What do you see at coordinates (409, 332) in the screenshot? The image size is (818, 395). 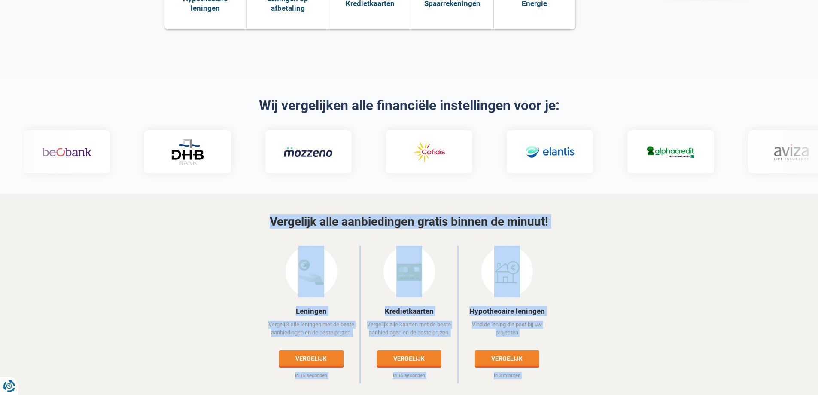 I see `p: Vergelijk alle kaarten met de beste aanbiedingen en de beste prijzen.` at bounding box center [409, 332].